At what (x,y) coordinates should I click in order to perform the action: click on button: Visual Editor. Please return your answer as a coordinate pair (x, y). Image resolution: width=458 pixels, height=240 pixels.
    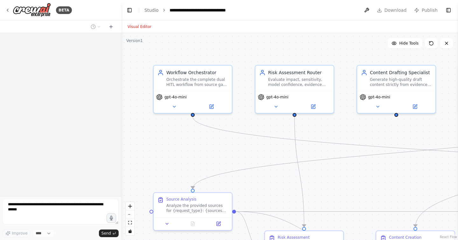
    Looking at the image, I should click on (139, 27).